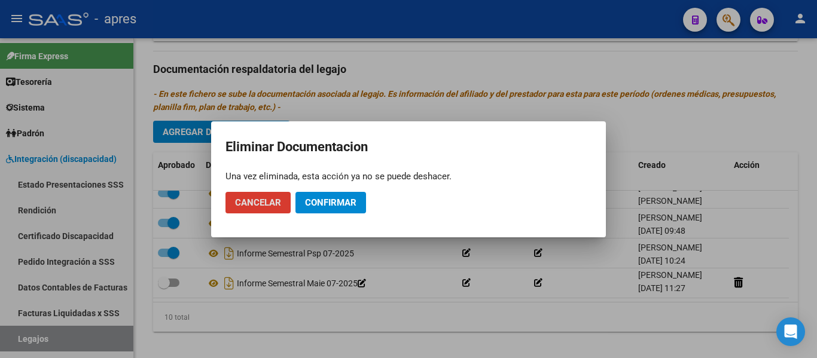 The height and width of the screenshot is (358, 817). What do you see at coordinates (258, 203) in the screenshot?
I see `span: Cancelar` at bounding box center [258, 203].